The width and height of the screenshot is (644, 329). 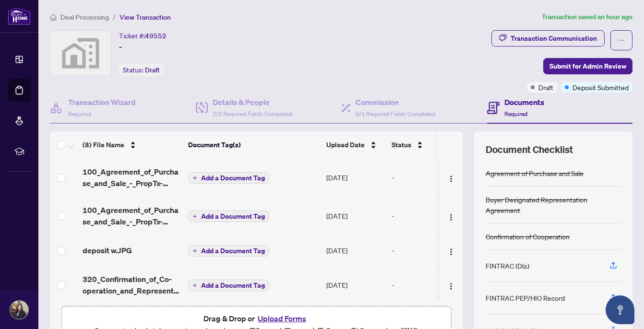 What do you see at coordinates (554, 38) in the screenshot?
I see `div: Transaction Communication` at bounding box center [554, 38].